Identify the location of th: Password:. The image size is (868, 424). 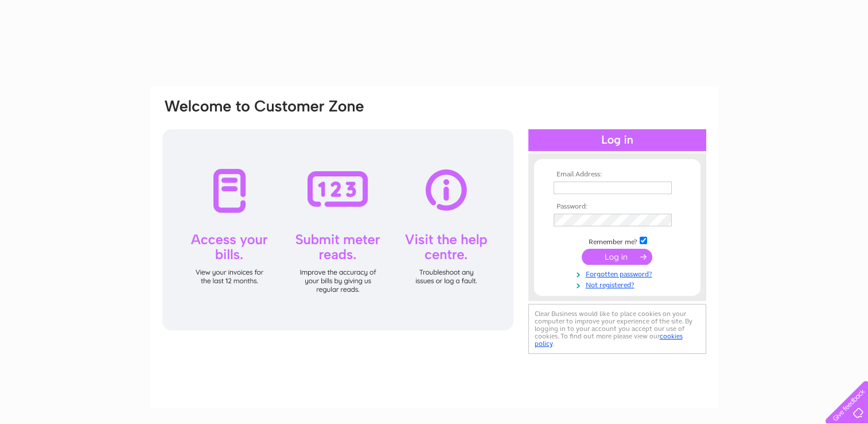
(617, 207).